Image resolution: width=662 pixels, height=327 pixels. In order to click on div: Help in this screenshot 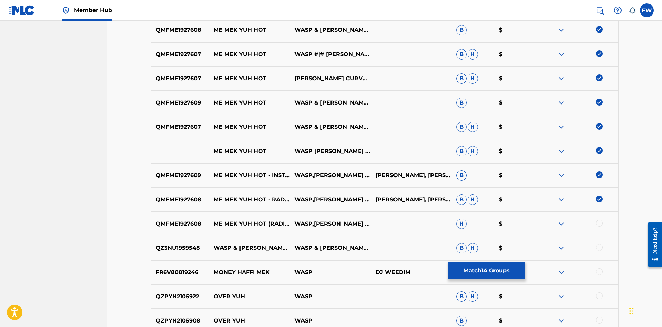, I will do `click(617, 10)`.